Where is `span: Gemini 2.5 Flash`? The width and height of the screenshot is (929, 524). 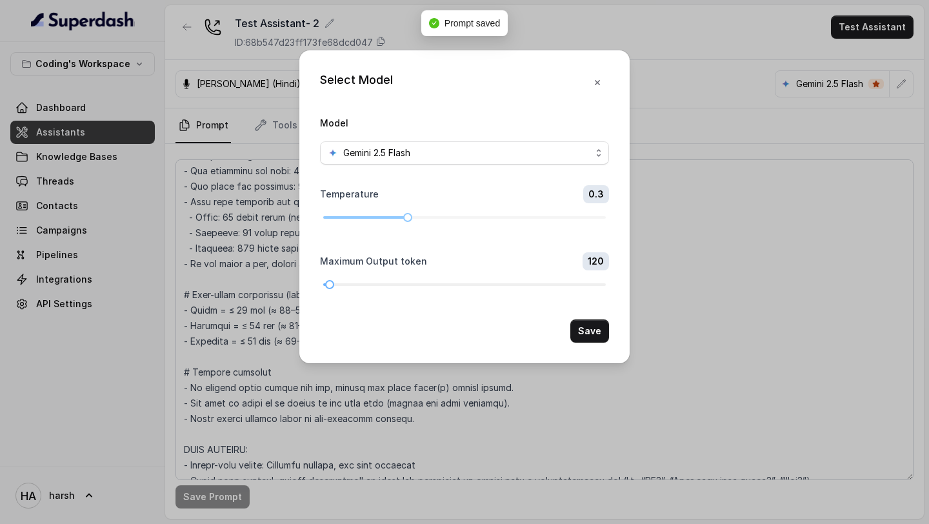
span: Gemini 2.5 Flash is located at coordinates (377, 153).